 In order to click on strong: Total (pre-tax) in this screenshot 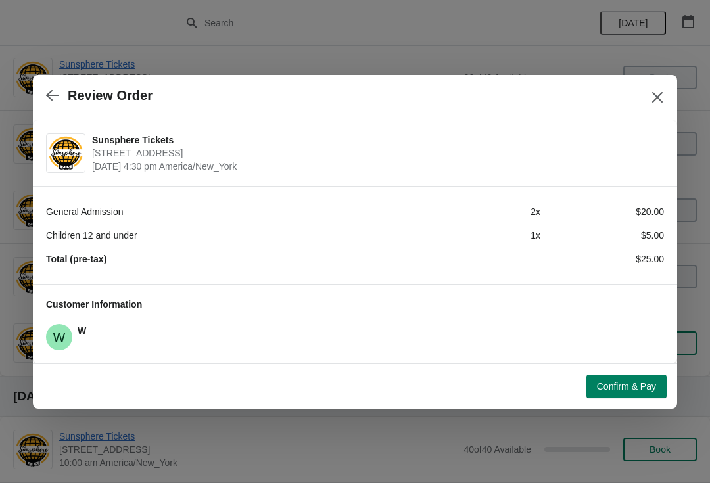, I will do `click(76, 259)`.